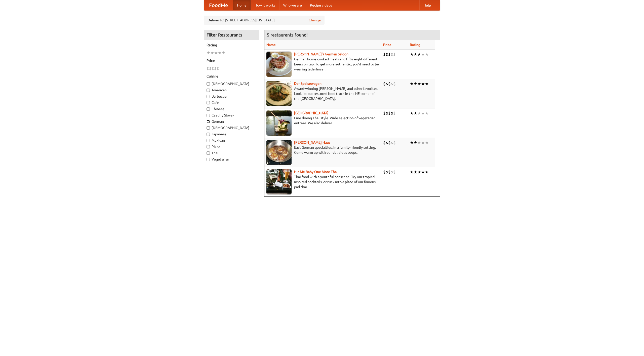 This screenshot has width=644, height=356. What do you see at coordinates (265, 5) in the screenshot?
I see `a: How it works` at bounding box center [265, 5].